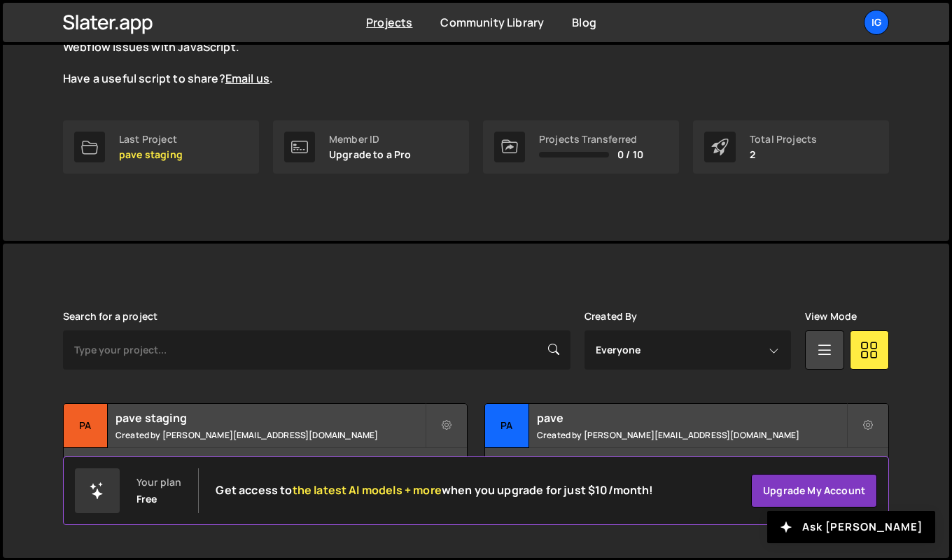 The image size is (952, 560). What do you see at coordinates (317, 350) in the screenshot?
I see `input: Type your project...` at bounding box center [317, 350].